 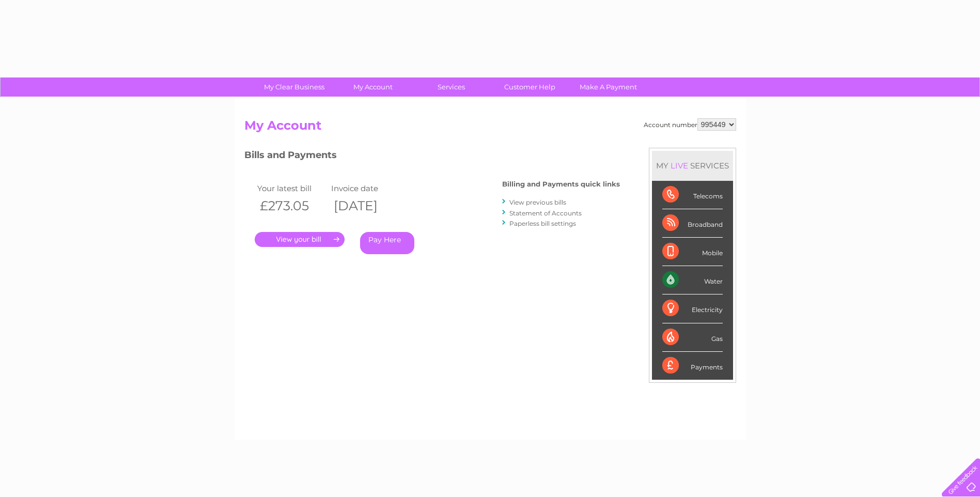 I want to click on a: View previous bills, so click(x=537, y=202).